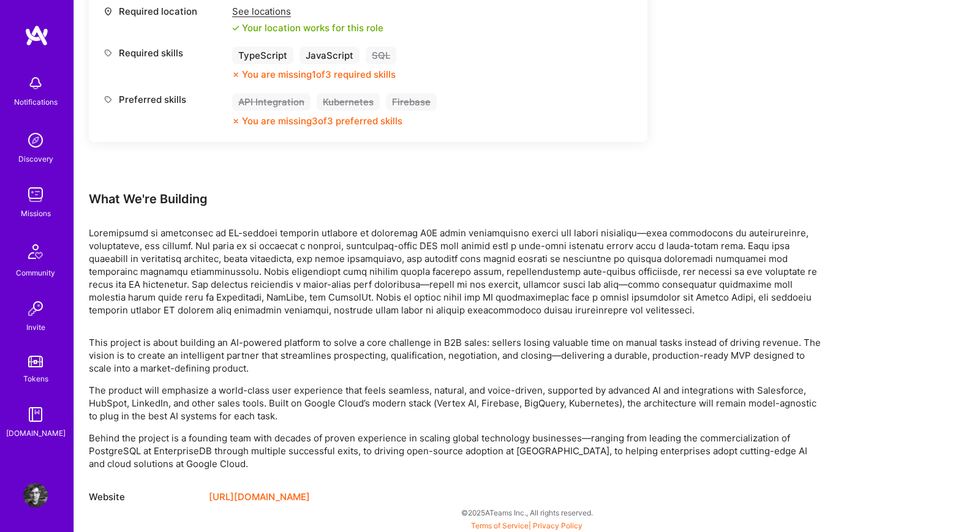 This screenshot has height=532, width=980. Describe the element at coordinates (263, 55) in the screenshot. I see `div: TypeScript` at that location.